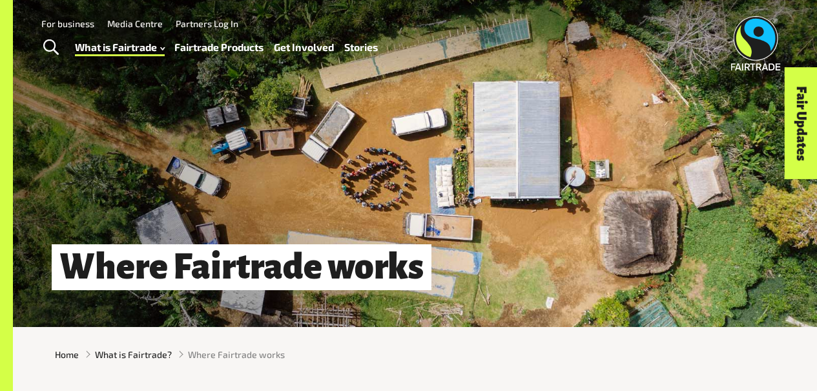 This screenshot has height=391, width=817. What do you see at coordinates (219, 47) in the screenshot?
I see `a: Fairtrade Products` at bounding box center [219, 47].